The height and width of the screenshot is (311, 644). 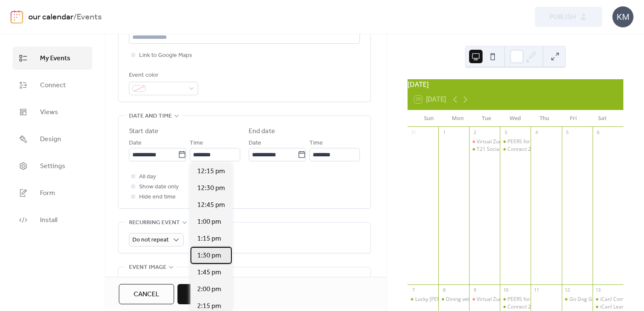 I want to click on div: 4, so click(x=536, y=132).